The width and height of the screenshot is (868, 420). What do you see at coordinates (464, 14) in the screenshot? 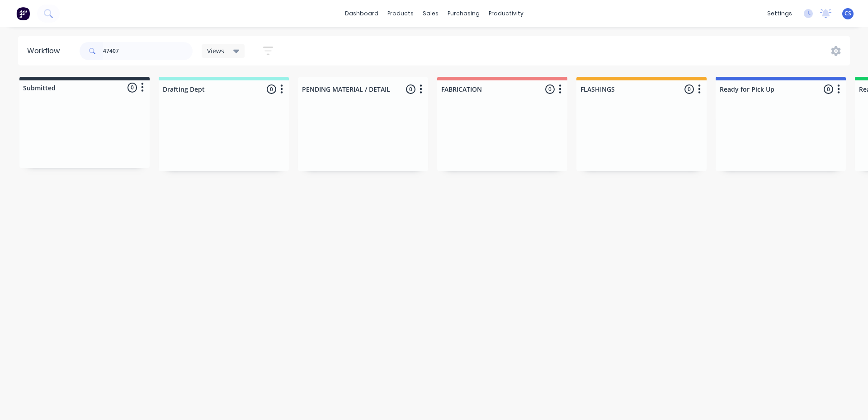
I see `div: purchasing` at bounding box center [464, 14].